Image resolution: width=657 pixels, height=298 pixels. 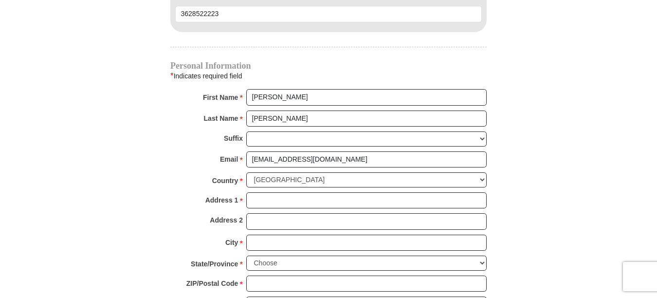 I want to click on div: Indicates required field, so click(x=329, y=76).